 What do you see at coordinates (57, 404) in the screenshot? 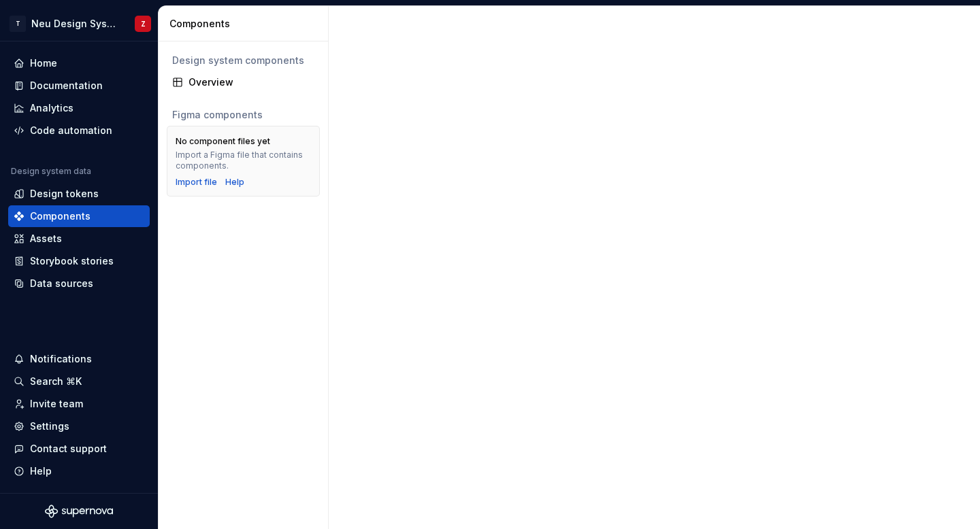
I see `div: Invite team` at bounding box center [57, 404].